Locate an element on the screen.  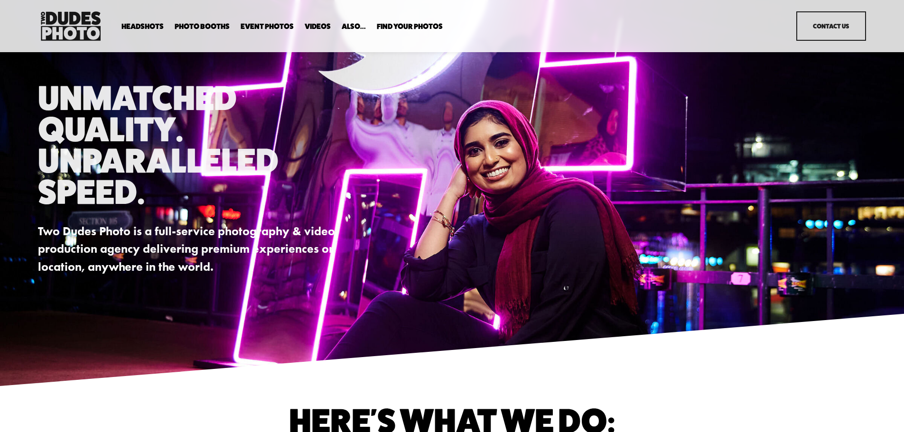
span: Photo Booths is located at coordinates (202, 27).